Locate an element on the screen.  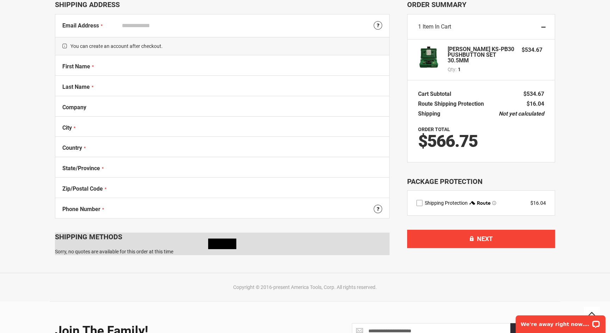
div: Copyright © 2016-present America Tools, Corp. All rights reserved. is located at coordinates (305, 287).